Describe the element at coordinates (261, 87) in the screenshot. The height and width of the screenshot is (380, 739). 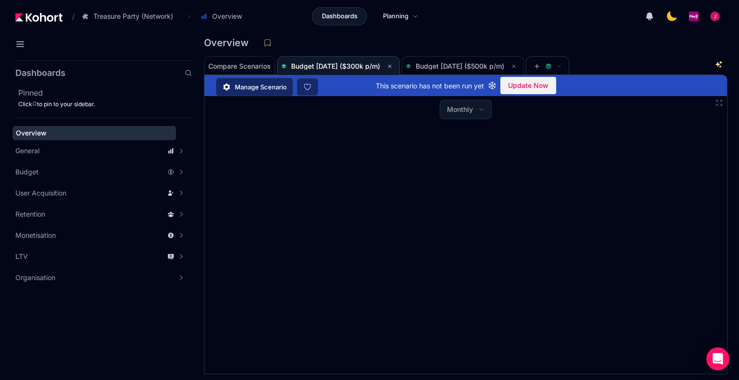
I see `span: Manage Scenario` at that location.